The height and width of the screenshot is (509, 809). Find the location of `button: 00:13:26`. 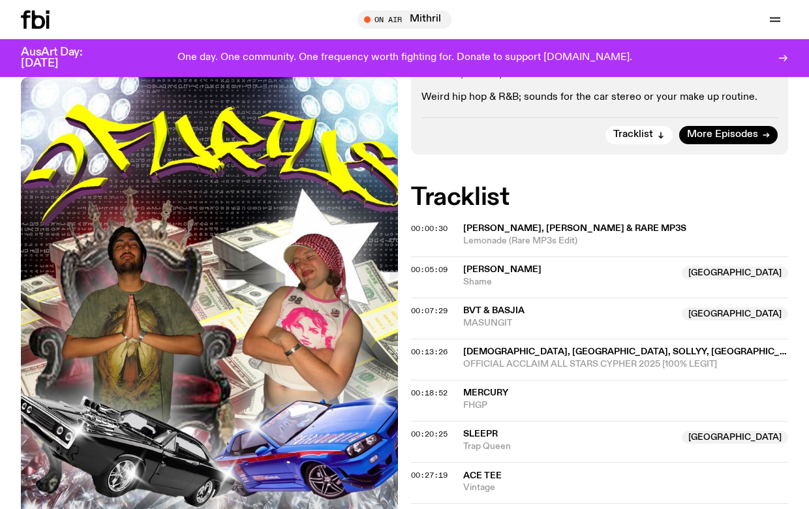

button: 00:13:26 is located at coordinates (429, 352).